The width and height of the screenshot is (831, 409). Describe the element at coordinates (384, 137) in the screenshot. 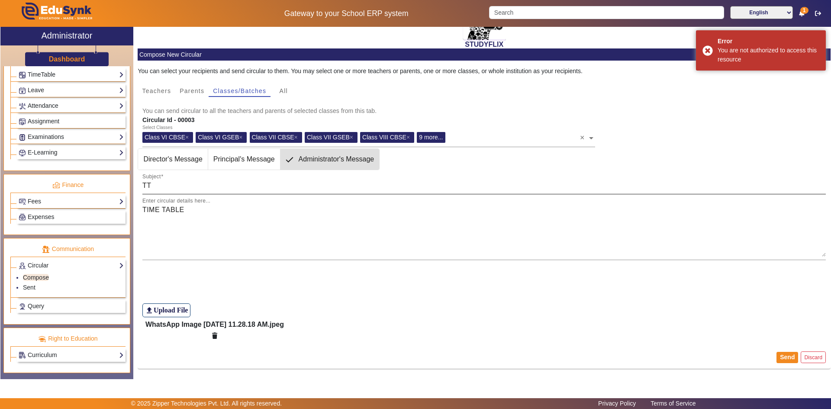

I see `span: Class VIII CBSE` at that location.